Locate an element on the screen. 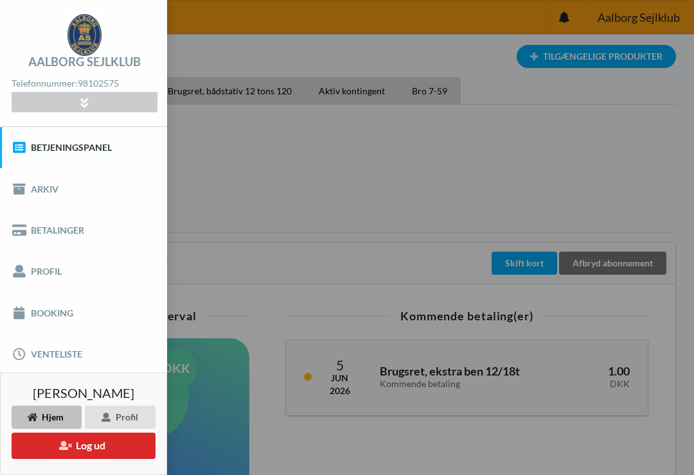 This screenshot has height=475, width=694. div: Profil is located at coordinates (120, 418).